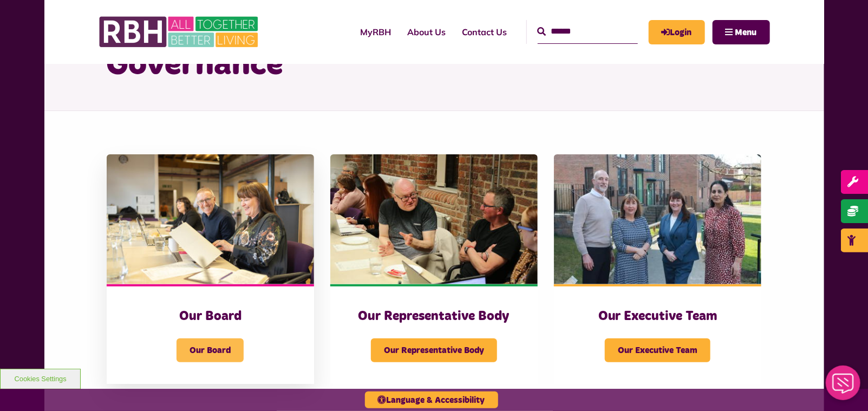 The height and width of the screenshot is (411, 868). What do you see at coordinates (210, 219) in the screenshot?
I see `img: RBH Board 1` at bounding box center [210, 219].